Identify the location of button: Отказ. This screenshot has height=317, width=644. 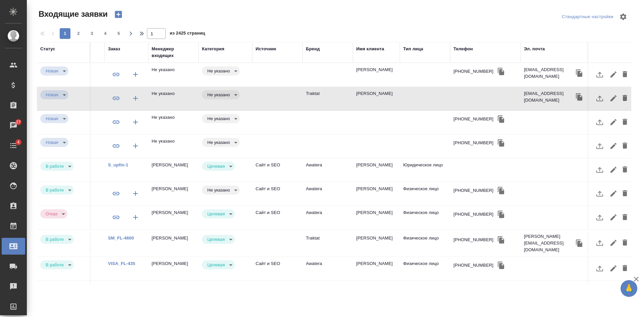
(51, 214).